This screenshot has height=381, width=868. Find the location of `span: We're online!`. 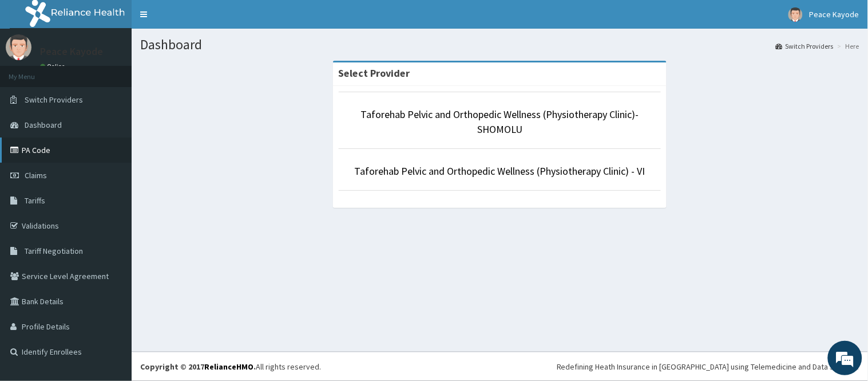

span: We're online! is located at coordinates (112, 174).